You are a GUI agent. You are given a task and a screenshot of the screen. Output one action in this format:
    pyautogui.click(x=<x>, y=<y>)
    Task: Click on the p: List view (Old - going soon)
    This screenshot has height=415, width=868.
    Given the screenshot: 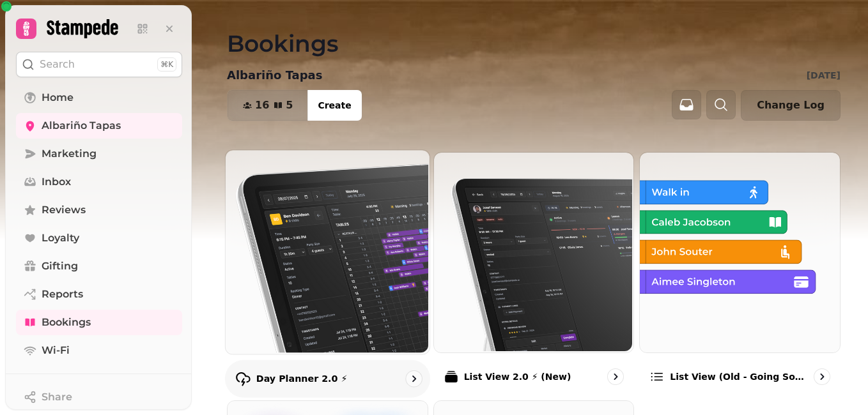 What is the action you would take?
    pyautogui.click(x=738, y=377)
    